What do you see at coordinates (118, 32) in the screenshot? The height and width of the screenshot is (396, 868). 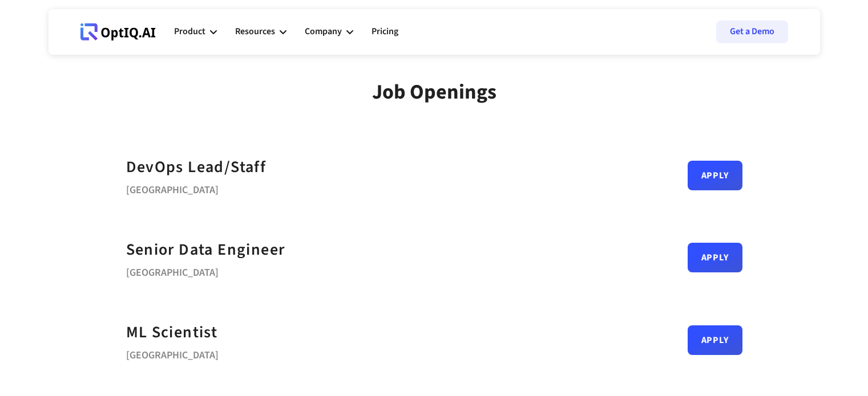 I see `a: Webflow Homepage` at bounding box center [118, 32].